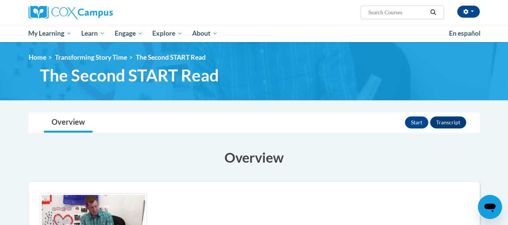 The width and height of the screenshot is (508, 225). Describe the element at coordinates (167, 33) in the screenshot. I see `a: Explore` at that location.